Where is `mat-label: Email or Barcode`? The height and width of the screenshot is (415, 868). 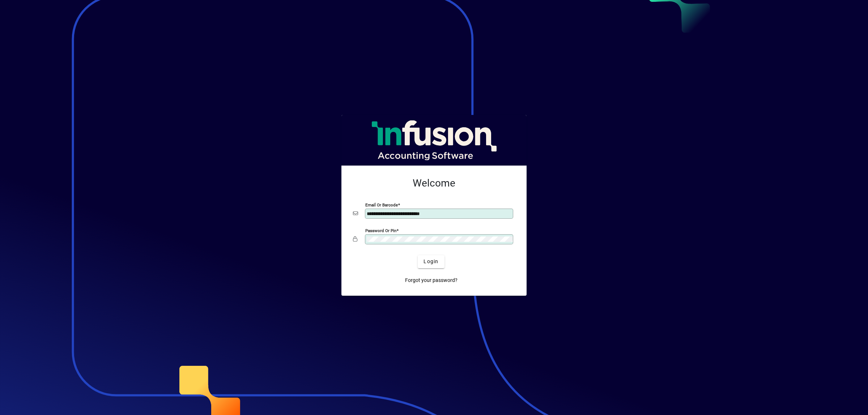 mat-label: Email or Barcode is located at coordinates (382, 205).